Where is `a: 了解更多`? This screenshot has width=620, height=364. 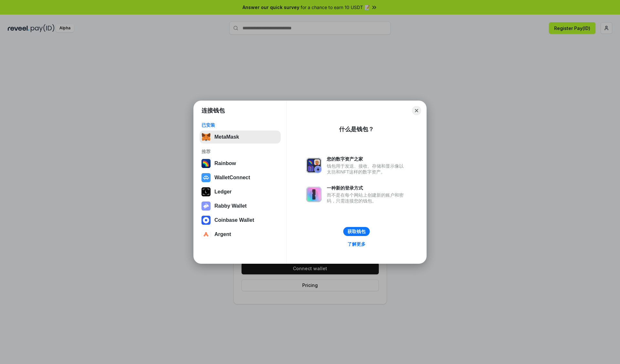
a: 了解更多 is located at coordinates (356, 244).